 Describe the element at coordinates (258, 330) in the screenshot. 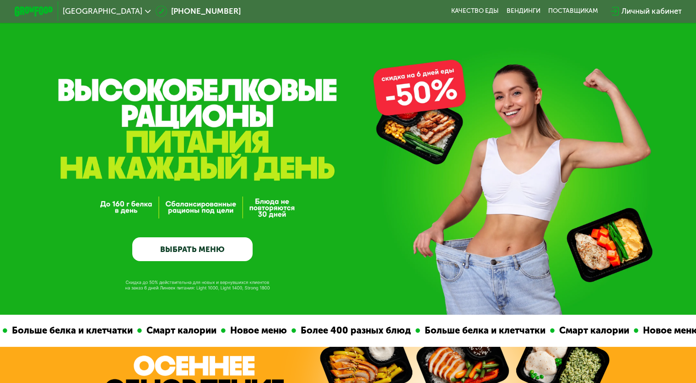

I see `div: Новое меню` at that location.